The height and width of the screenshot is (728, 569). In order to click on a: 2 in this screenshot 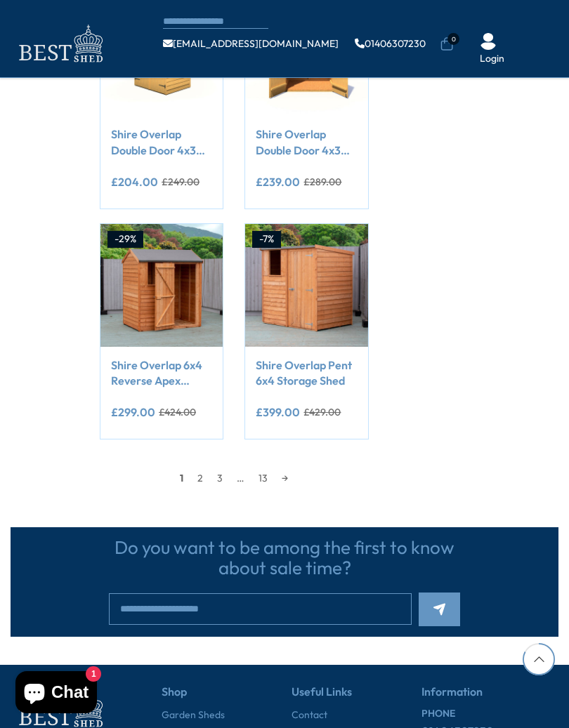, I will do `click(200, 478)`.